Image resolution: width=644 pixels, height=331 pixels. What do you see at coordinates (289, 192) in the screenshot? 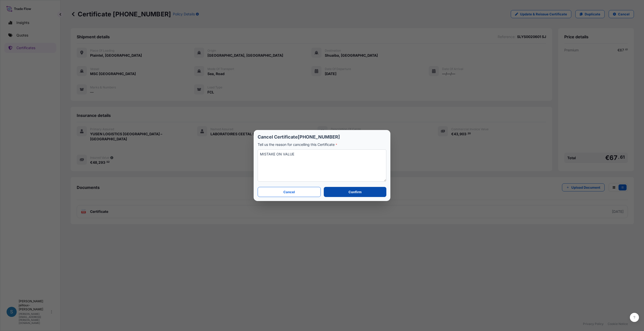
I see `button: Cancel` at bounding box center [289, 192].